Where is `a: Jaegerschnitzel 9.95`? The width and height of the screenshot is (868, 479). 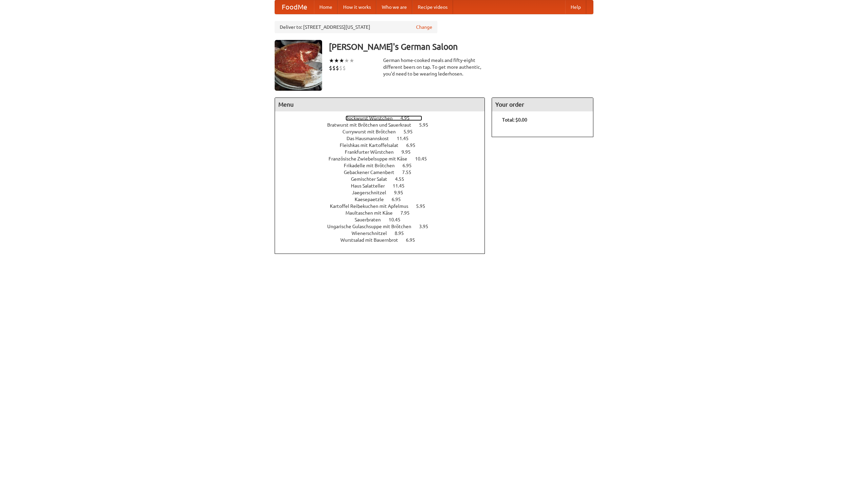
a: Jaegerschnitzel 9.95 is located at coordinates (384, 193).